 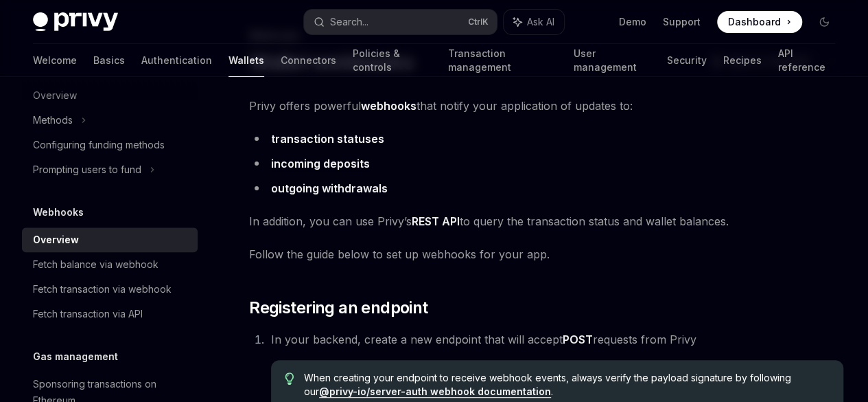 What do you see at coordinates (88, 170) in the screenshot?
I see `div: Prompting users to fund` at bounding box center [88, 170].